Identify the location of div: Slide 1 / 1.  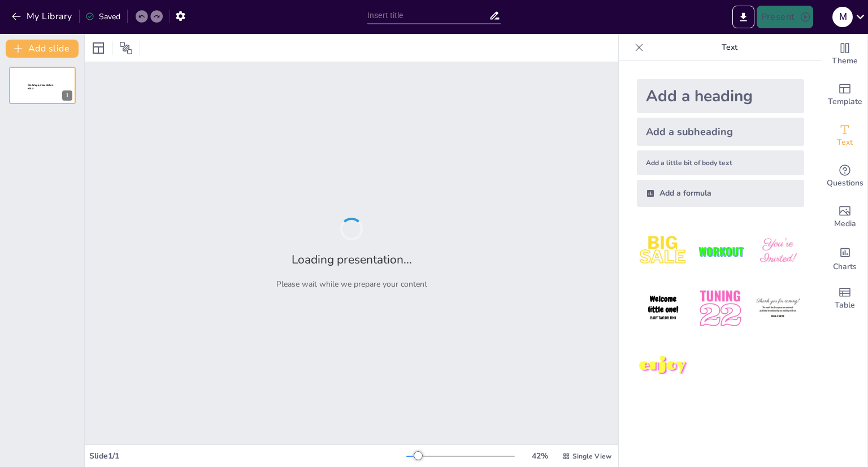
(247, 456).